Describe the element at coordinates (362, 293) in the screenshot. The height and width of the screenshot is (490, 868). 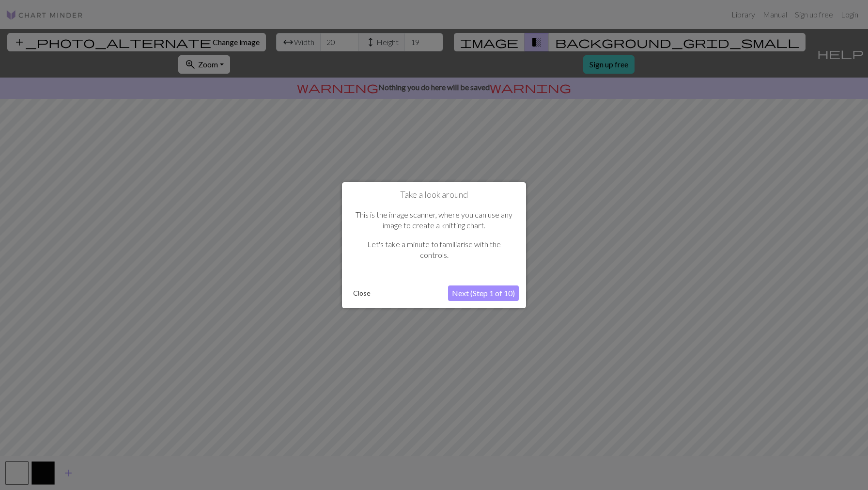
I see `button: Close` at that location.